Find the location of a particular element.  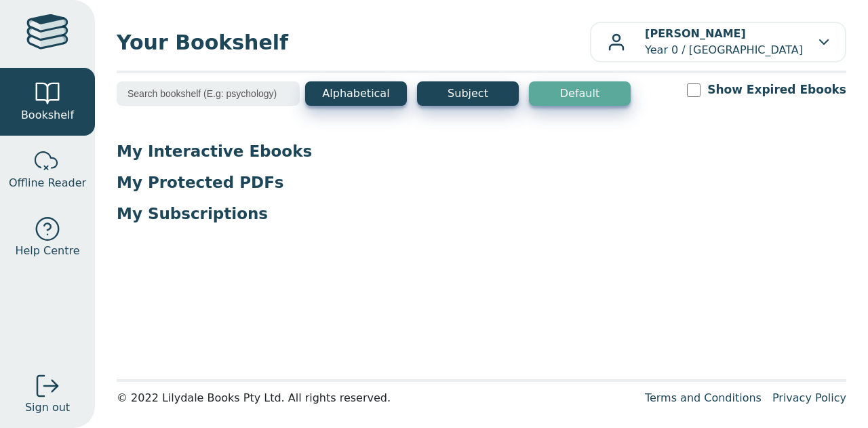

button: Alphabetical is located at coordinates (356, 94).